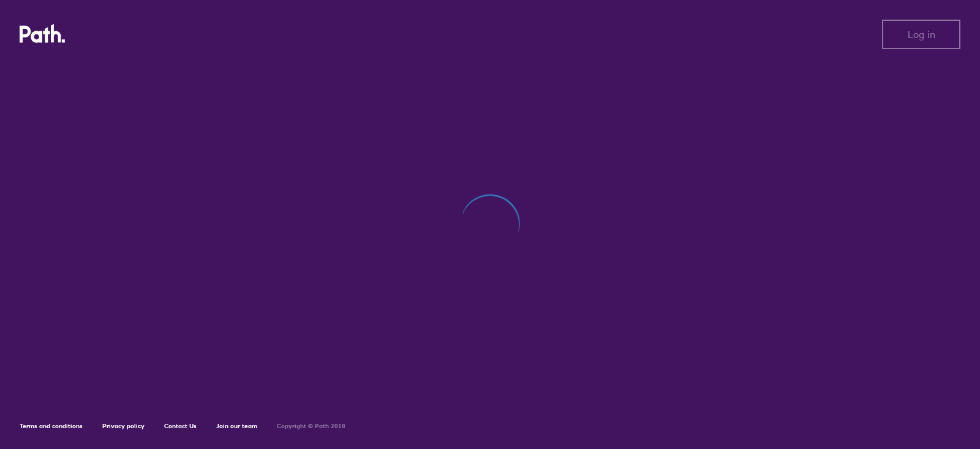  I want to click on h6: Copyright © Path 2018, so click(311, 426).